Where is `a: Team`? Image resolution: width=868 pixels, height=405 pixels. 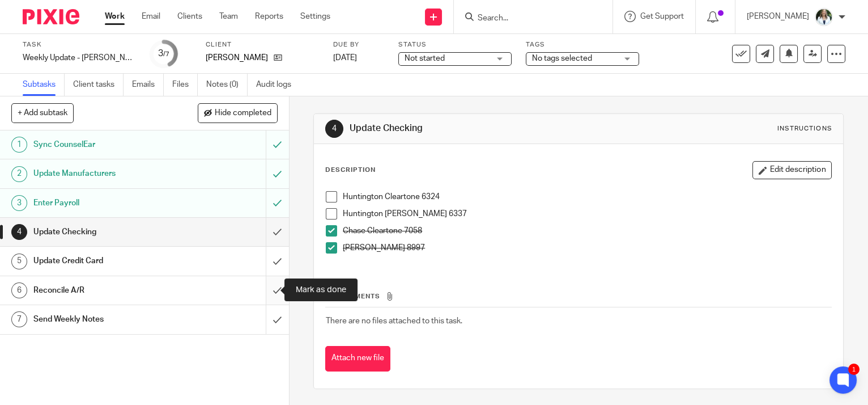 a: Team is located at coordinates (228, 17).